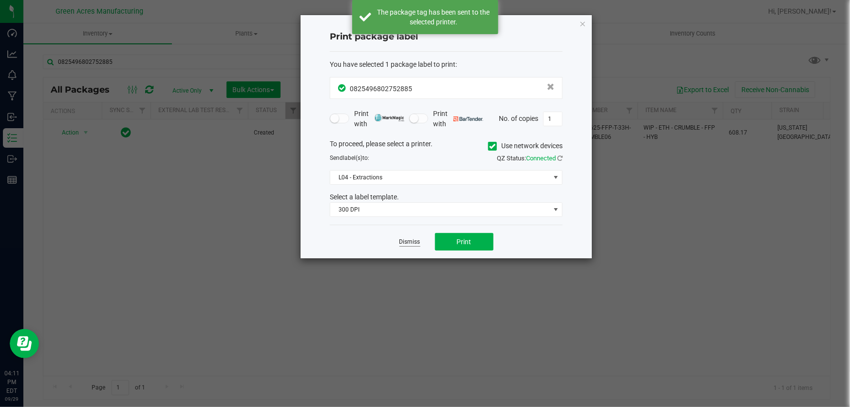  Describe the element at coordinates (518, 118) in the screenshot. I see `span: No. of copies` at that location.